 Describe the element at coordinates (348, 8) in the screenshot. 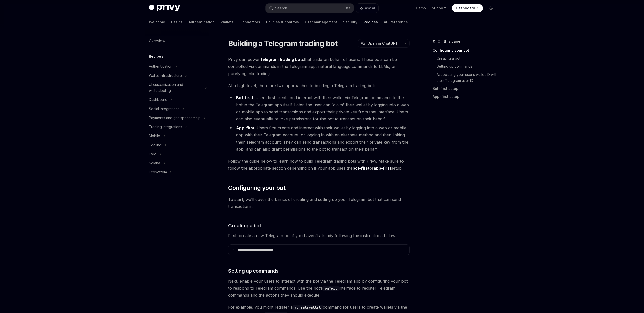

I see `span: ⌘ K` at that location.